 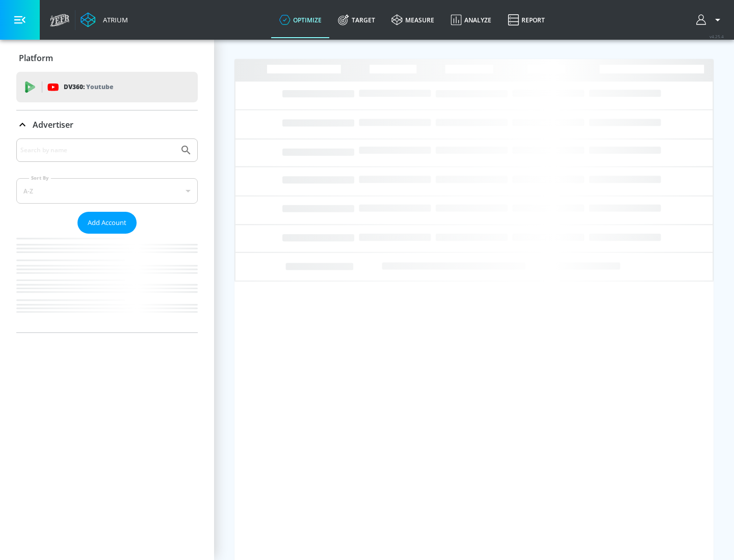 I want to click on span: Add Account, so click(x=107, y=222).